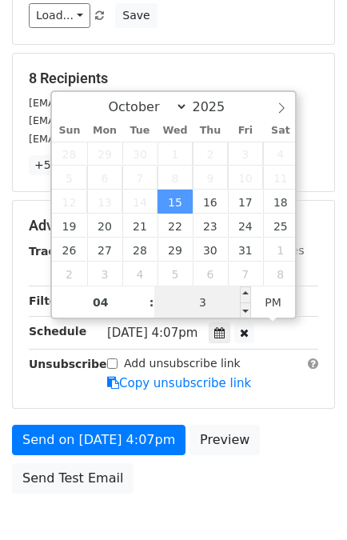 Image resolution: width=347 pixels, height=540 pixels. I want to click on span: November 7, 2025, so click(245, 273).